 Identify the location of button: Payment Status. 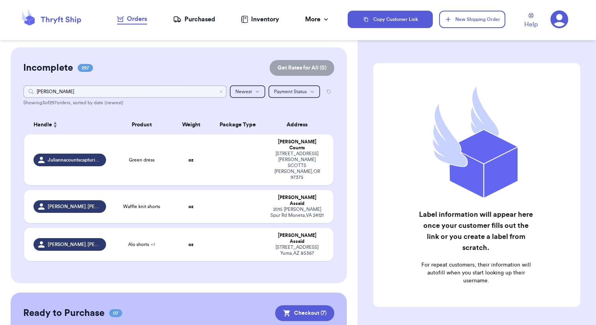
(294, 92).